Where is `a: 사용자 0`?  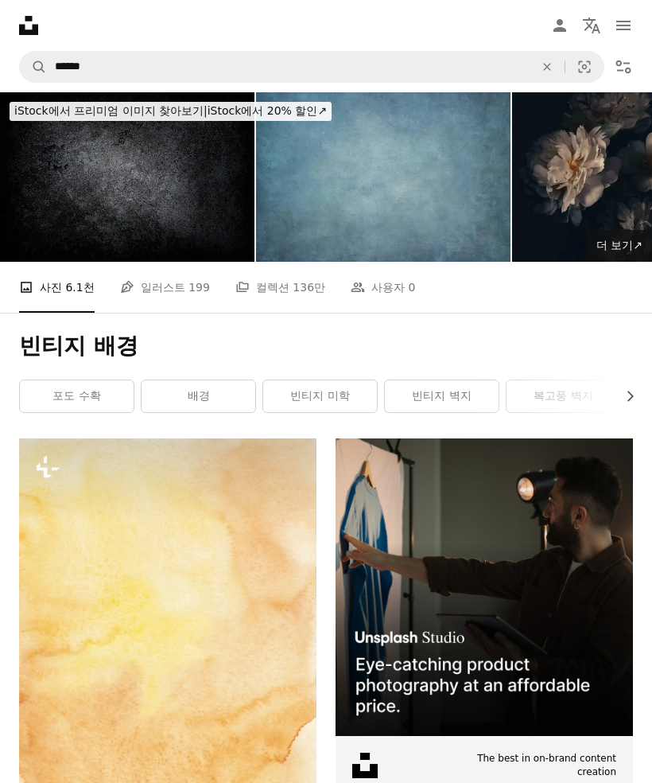
a: 사용자 0 is located at coordinates (383, 287).